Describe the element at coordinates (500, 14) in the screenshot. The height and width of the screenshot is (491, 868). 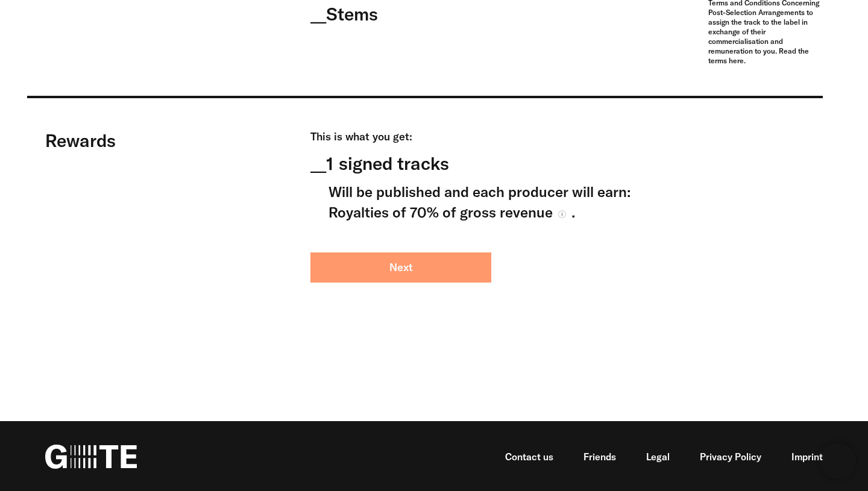
I see `div: Stems` at that location.